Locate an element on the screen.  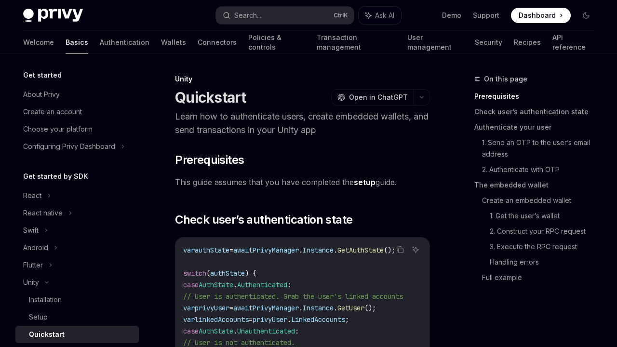
a: Transaction management is located at coordinates (356, 42).